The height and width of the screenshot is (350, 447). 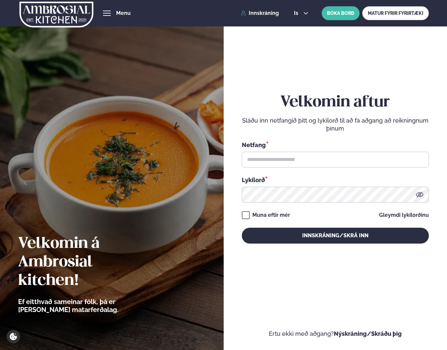 What do you see at coordinates (335, 124) in the screenshot?
I see `p: Sláðu inn netfangið þitt og lykilorð til að fá aðgang að reikningnum þínum` at bounding box center [335, 124].